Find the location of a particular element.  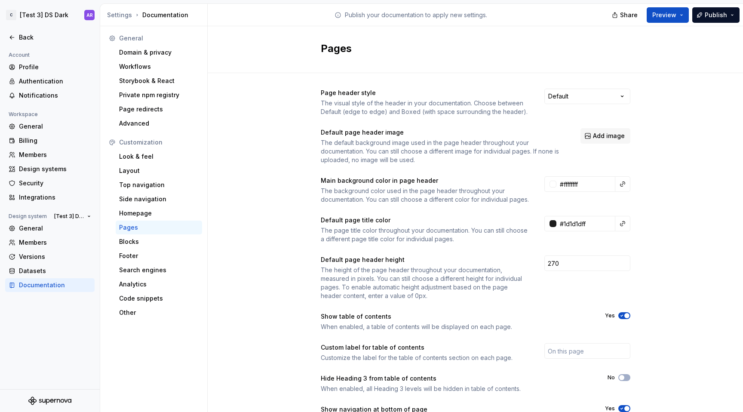

button: C[Test 3] DS DarkAR is located at coordinates (50, 15).